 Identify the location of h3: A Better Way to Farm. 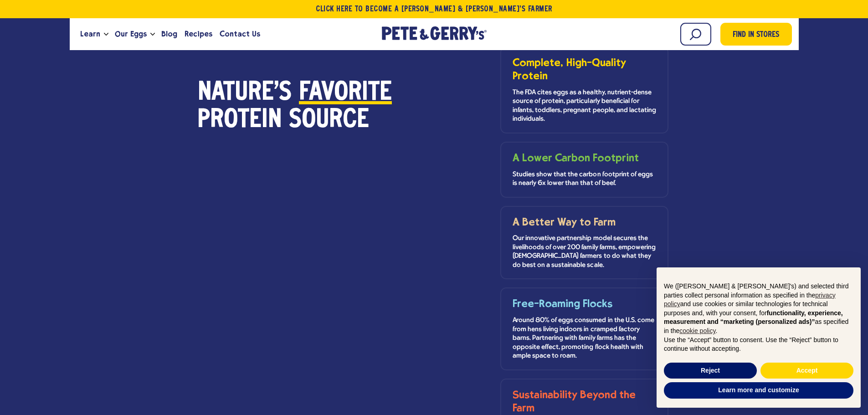
(584, 222).